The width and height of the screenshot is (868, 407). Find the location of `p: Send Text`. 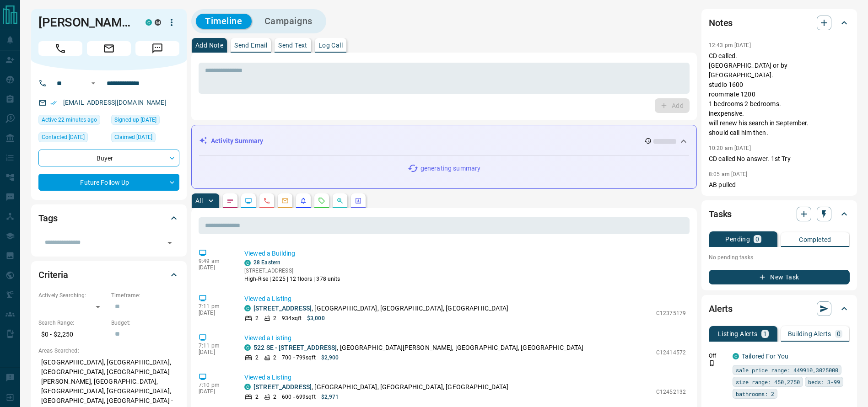

p: Send Text is located at coordinates (293, 45).